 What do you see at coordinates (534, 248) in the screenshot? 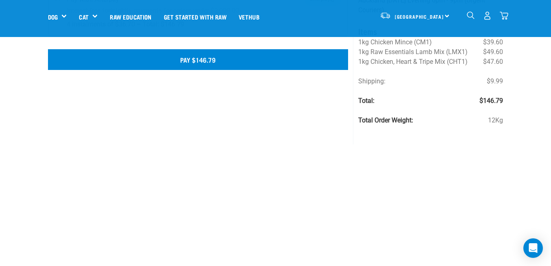
I see `div: Open Intercom Messenger` at bounding box center [534, 248].